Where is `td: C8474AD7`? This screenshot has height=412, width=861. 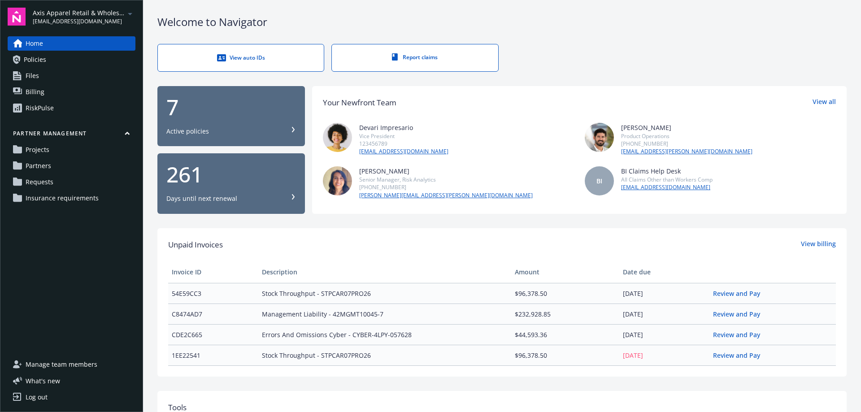
td: C8474AD7 is located at coordinates (213, 314).